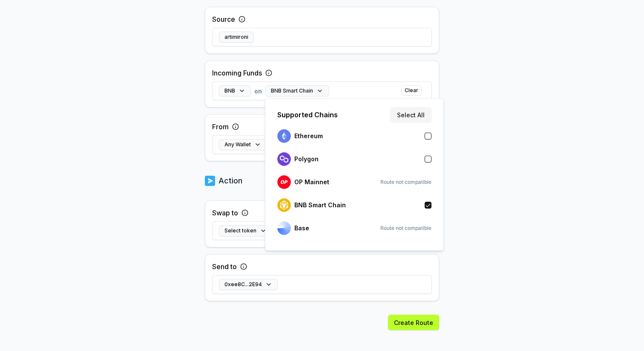  I want to click on p: Base, so click(302, 228).